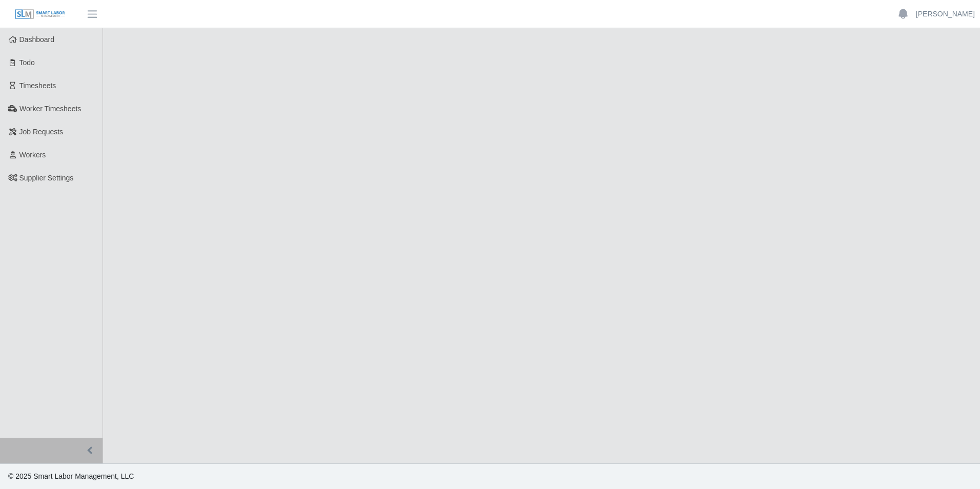 The image size is (980, 489). I want to click on span: Todo, so click(27, 63).